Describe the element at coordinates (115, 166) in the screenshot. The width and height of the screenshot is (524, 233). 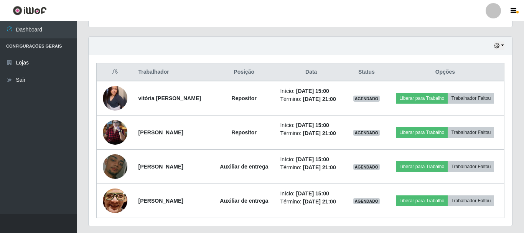
I see `img: 1742859772474.jpeg` at that location.